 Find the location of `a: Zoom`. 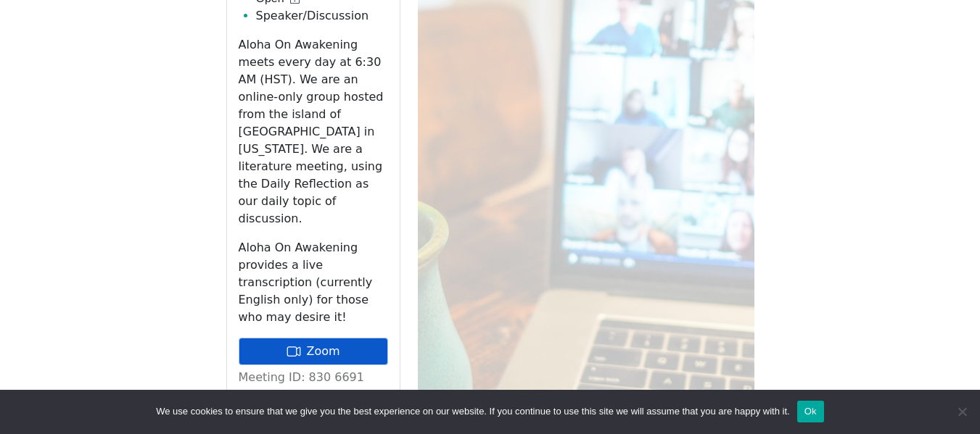

a: Zoom is located at coordinates (314, 352).